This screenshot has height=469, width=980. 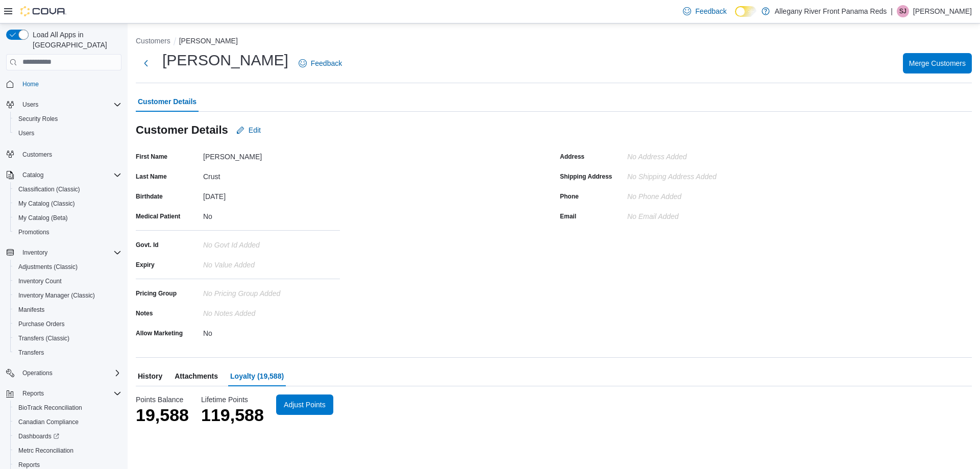 I want to click on span: Metrc Reconciliation, so click(x=46, y=451).